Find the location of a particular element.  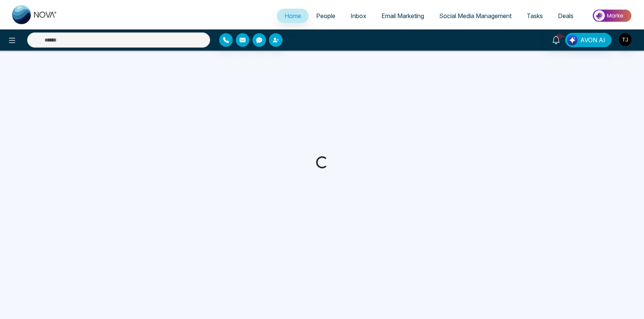

span: Home is located at coordinates (293, 16).